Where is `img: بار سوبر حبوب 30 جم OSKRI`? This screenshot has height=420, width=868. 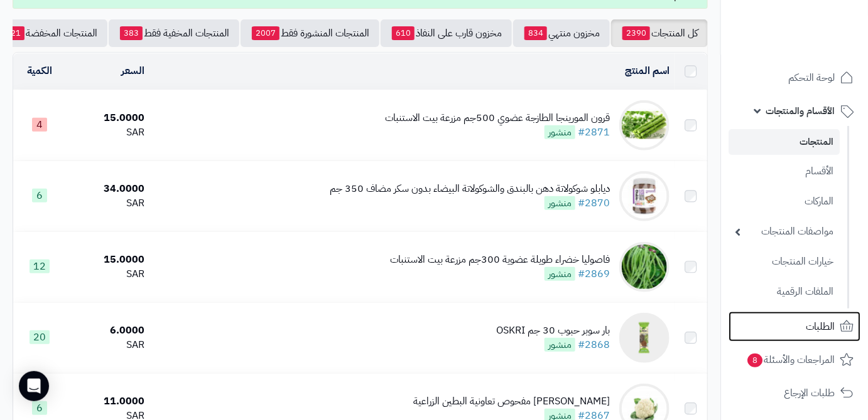
img: بار سوبر حبوب 30 جم OSKRI is located at coordinates (644, 338).